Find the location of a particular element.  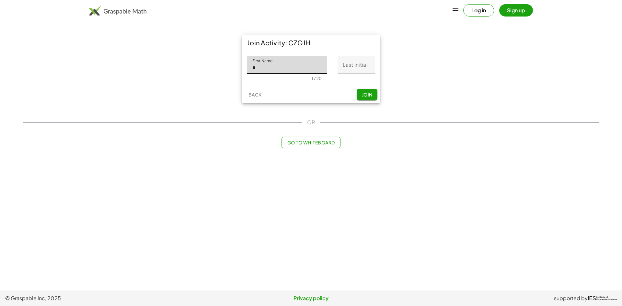

button: Log in is located at coordinates (479, 10).